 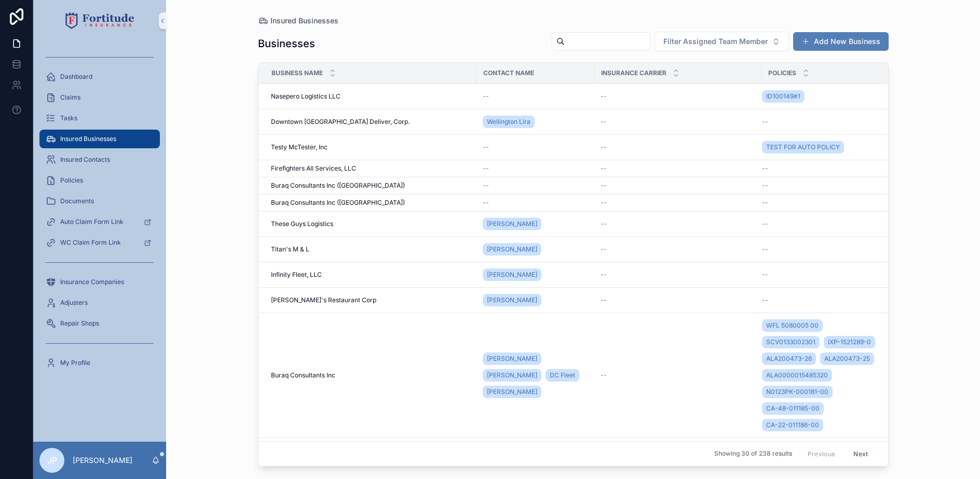 What do you see at coordinates (74, 303) in the screenshot?
I see `span: Adjusters` at bounding box center [74, 303].